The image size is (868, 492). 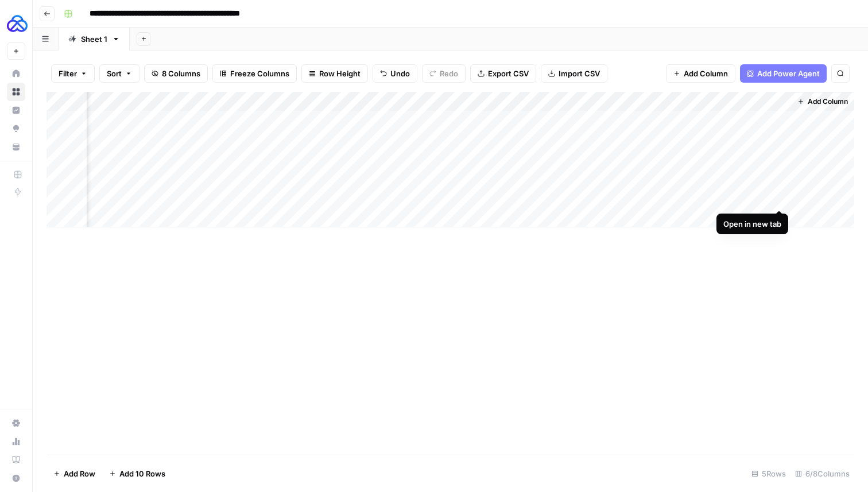 What do you see at coordinates (16, 441) in the screenshot?
I see `a: Usage` at bounding box center [16, 441].